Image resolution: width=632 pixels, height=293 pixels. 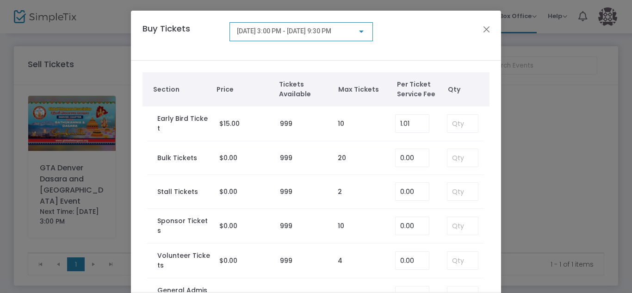 I want to click on label: Sponsor Tickets, so click(x=184, y=226).